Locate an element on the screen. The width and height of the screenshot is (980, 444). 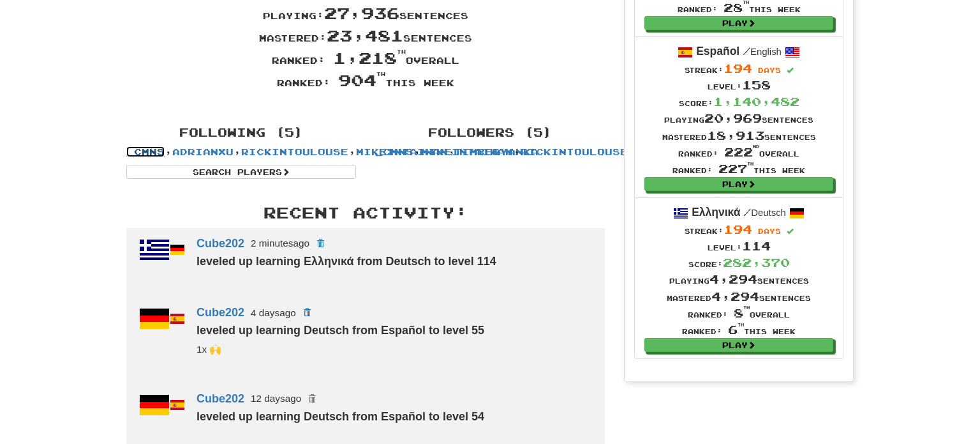
span: 28 is located at coordinates (737, 8).